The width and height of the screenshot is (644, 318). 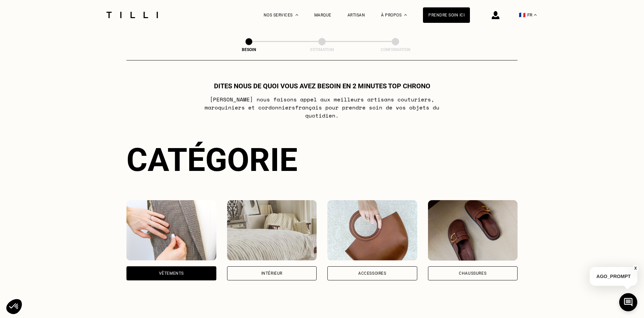 What do you see at coordinates (132, 15) in the screenshot?
I see `a: Logo du service de couturière Tilli` at bounding box center [132, 15].